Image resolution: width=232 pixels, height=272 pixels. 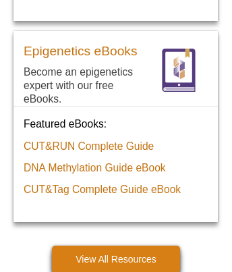 I want to click on h3: Epigenetics eBooks, so click(x=80, y=51).